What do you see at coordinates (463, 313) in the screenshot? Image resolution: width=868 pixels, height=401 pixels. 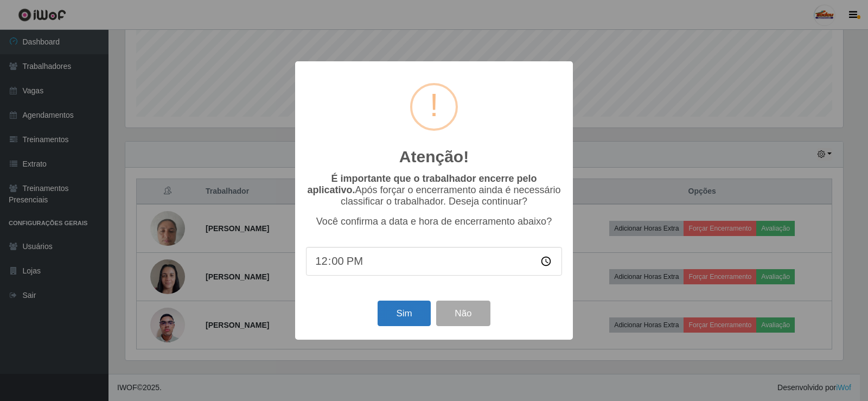 I see `button: Não` at bounding box center [463, 313].